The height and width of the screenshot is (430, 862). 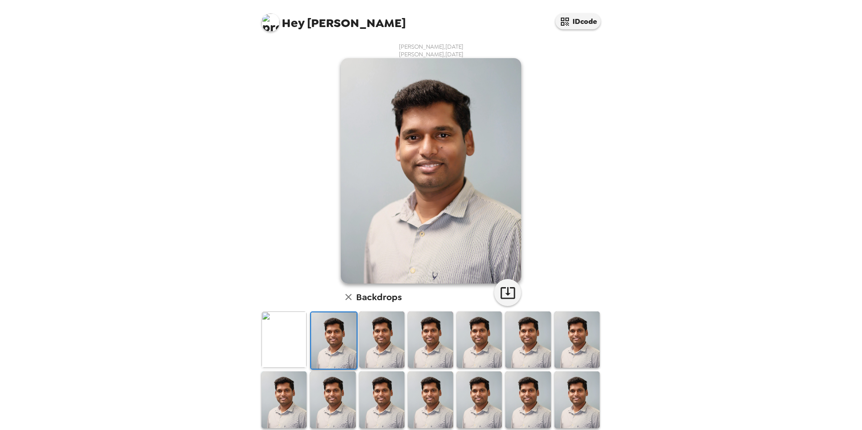 I want to click on img: profile pic, so click(x=270, y=23).